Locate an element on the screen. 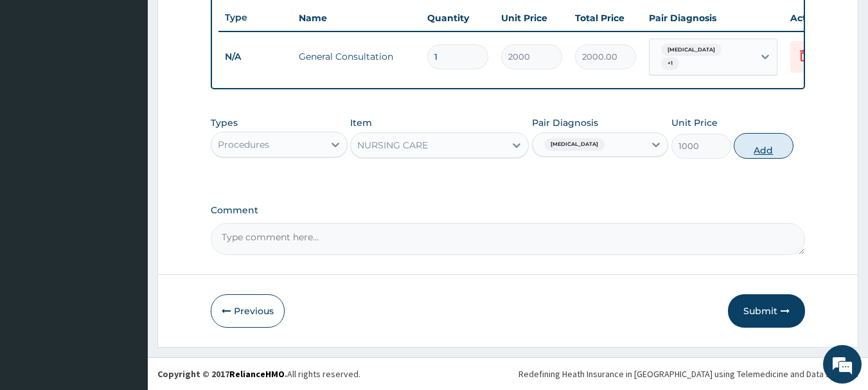 This screenshot has height=390, width=868. span: We're online! is located at coordinates (126, 179).